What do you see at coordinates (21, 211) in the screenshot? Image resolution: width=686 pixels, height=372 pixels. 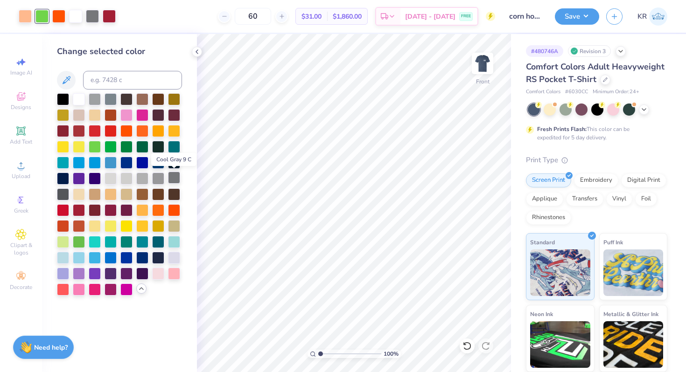 I see `span: Greek` at bounding box center [21, 211].